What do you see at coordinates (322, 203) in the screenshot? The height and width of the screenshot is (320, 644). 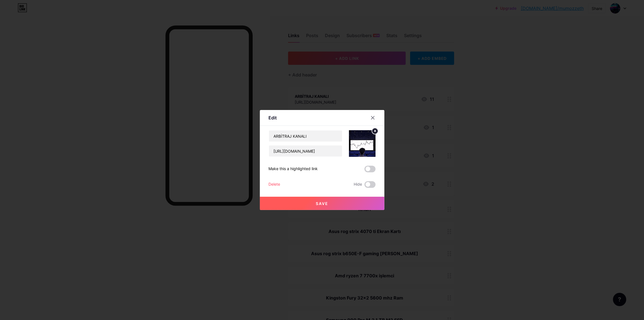 I see `span: Save` at bounding box center [322, 203].